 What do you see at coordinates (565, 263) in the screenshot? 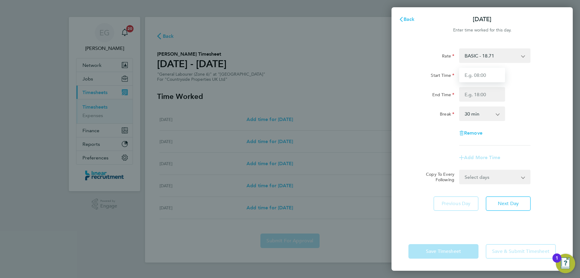
I see `button: Open Resource Center, 1 new notification` at bounding box center [565, 263].